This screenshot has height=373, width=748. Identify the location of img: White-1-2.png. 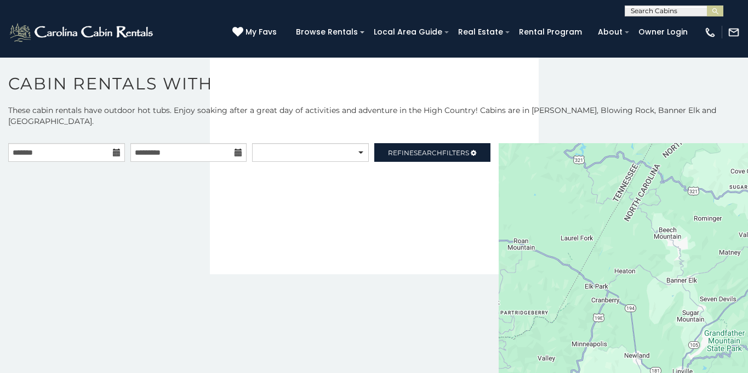
(82, 32).